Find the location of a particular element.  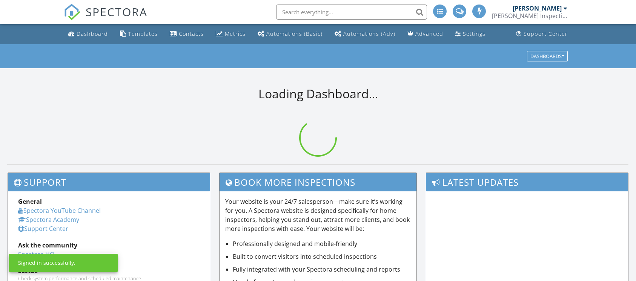

div: Ask the community is located at coordinates (109, 245).